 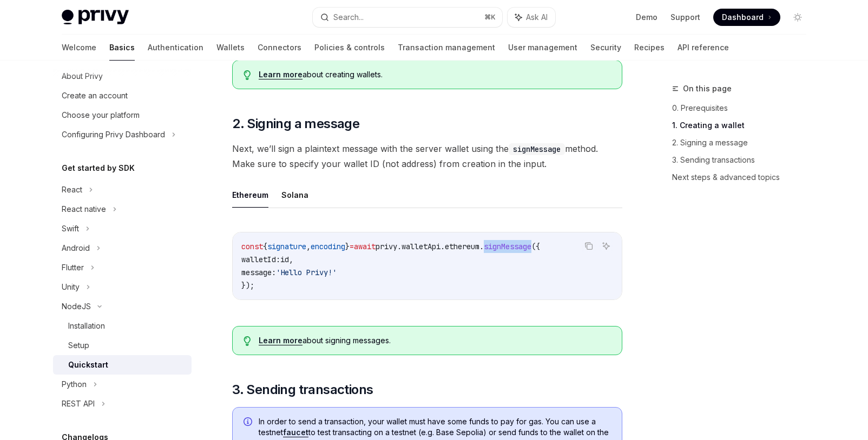 I want to click on div: NodeJS, so click(x=76, y=306).